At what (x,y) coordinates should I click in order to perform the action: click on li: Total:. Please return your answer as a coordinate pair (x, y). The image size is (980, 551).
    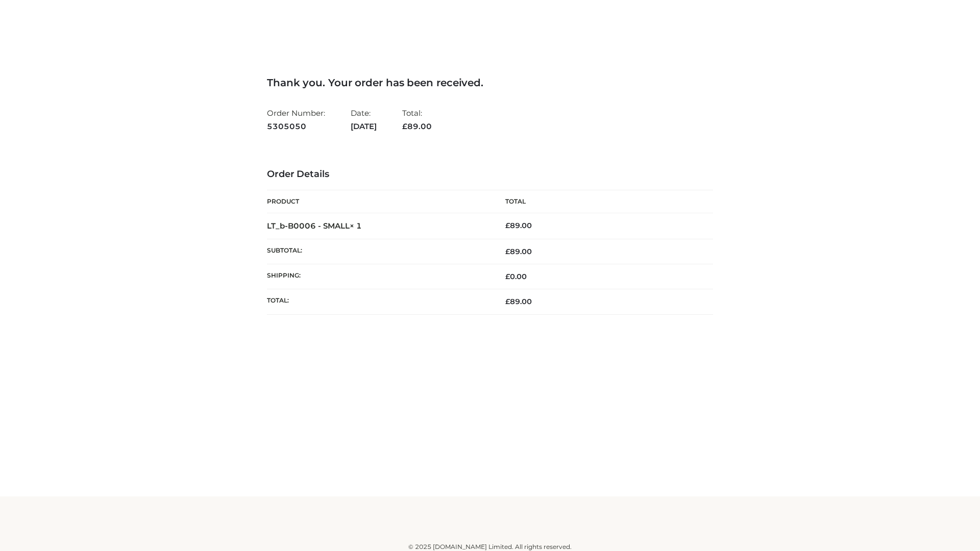
    Looking at the image, I should click on (417, 120).